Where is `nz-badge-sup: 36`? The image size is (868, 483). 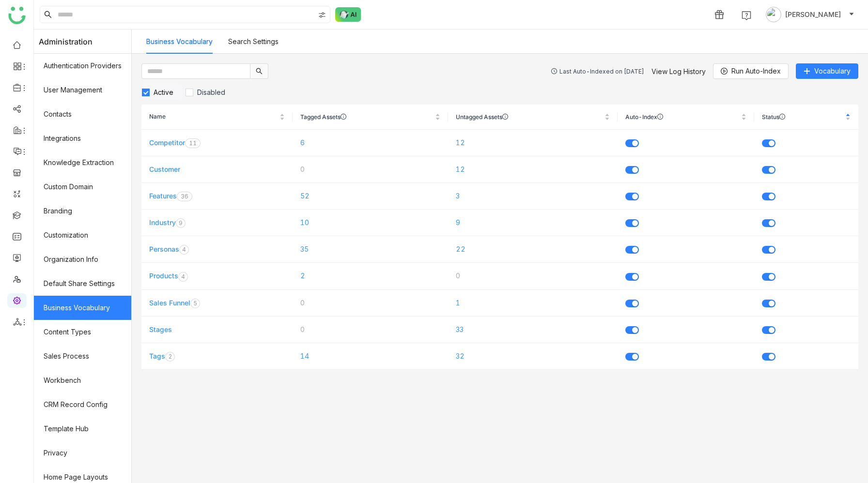
nz-badge-sup: 36 is located at coordinates (184, 196).